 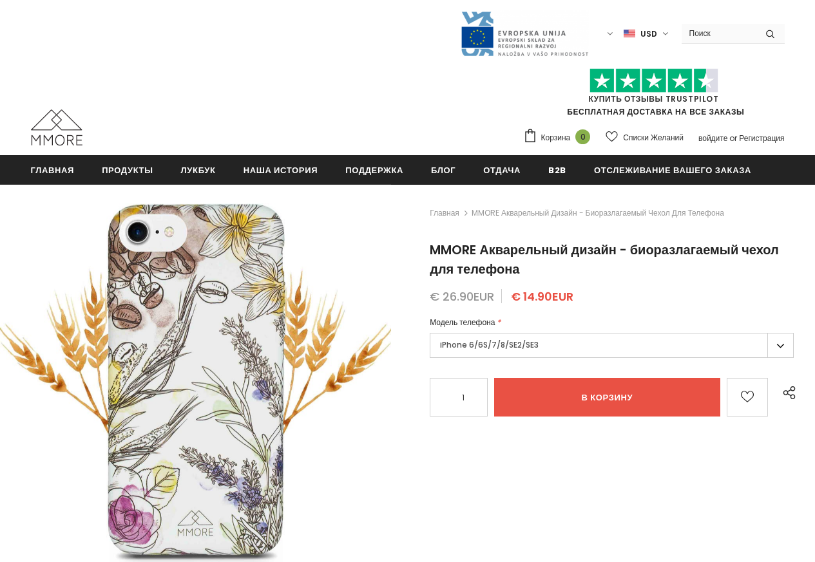 I want to click on a: Корзина 0, so click(x=560, y=138).